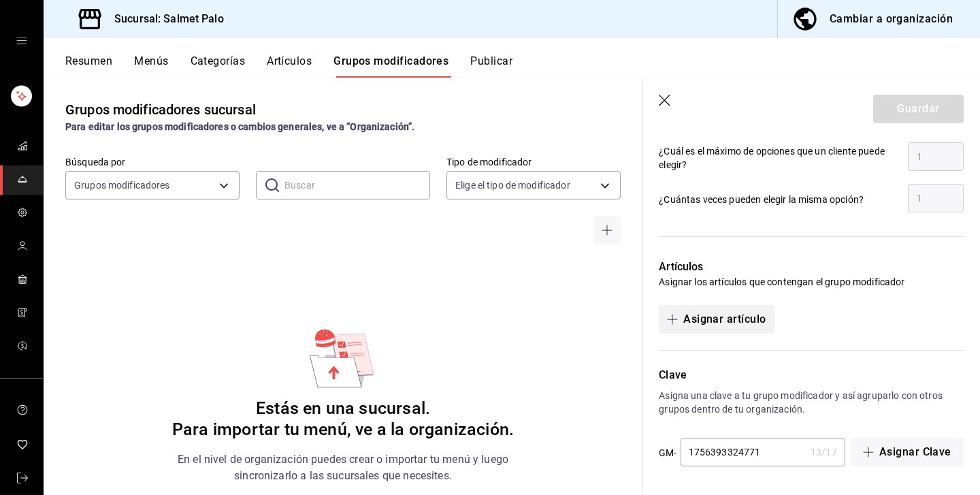 The image size is (980, 495). I want to click on button: Artículos, so click(290, 66).